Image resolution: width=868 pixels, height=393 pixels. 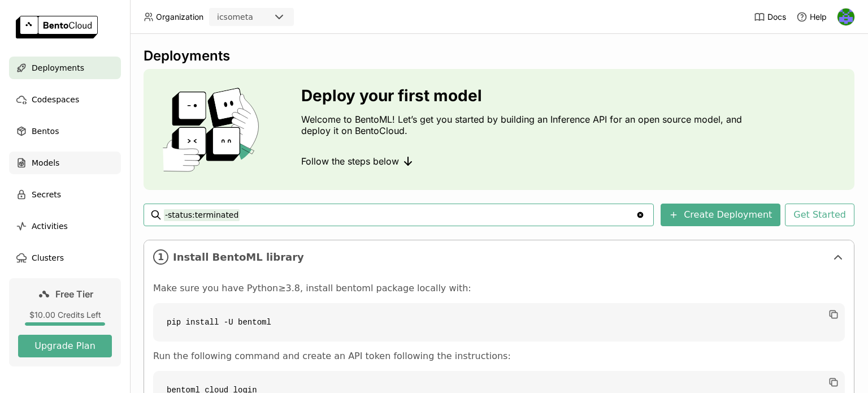 What do you see at coordinates (770, 17) in the screenshot?
I see `a: Docs` at bounding box center [770, 17].